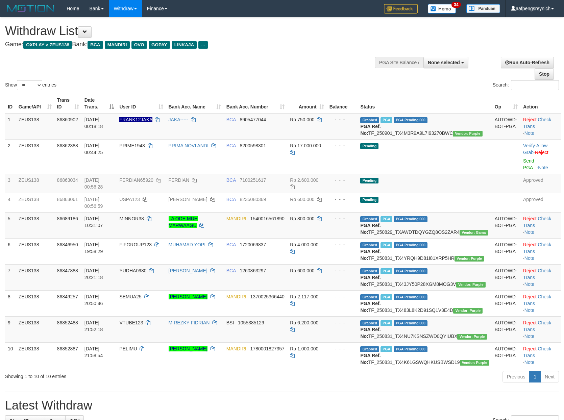  What do you see at coordinates (544, 74) in the screenshot?
I see `a: Stop` at bounding box center [544, 74].